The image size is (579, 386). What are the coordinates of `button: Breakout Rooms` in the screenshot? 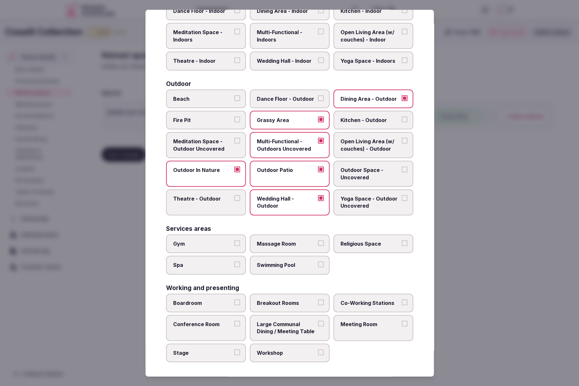 It's located at (321, 302).